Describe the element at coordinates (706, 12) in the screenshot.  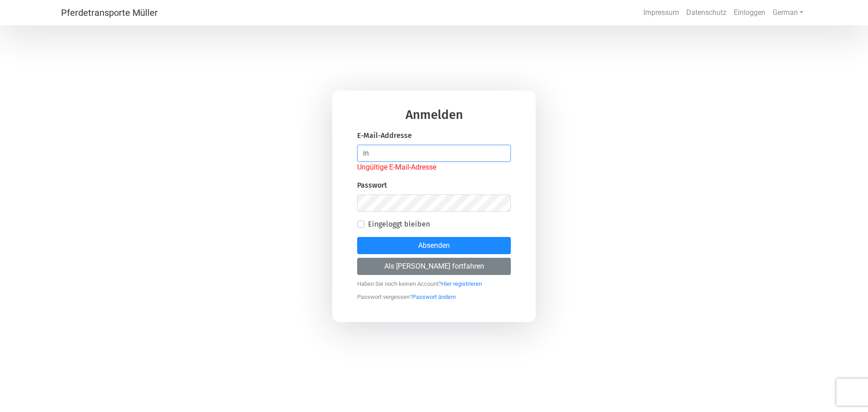
I see `a: Datenschutz` at that location.